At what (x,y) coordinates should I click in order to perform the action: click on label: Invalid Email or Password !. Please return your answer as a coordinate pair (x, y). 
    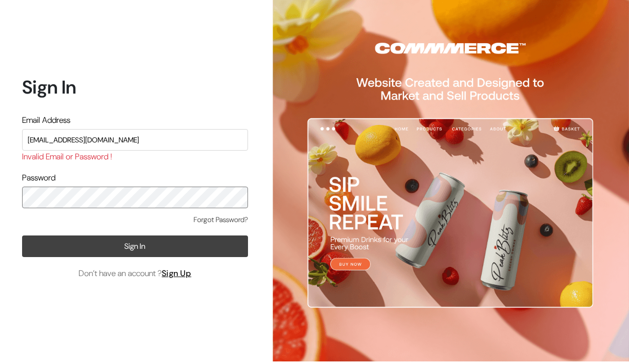
    Looking at the image, I should click on (67, 157).